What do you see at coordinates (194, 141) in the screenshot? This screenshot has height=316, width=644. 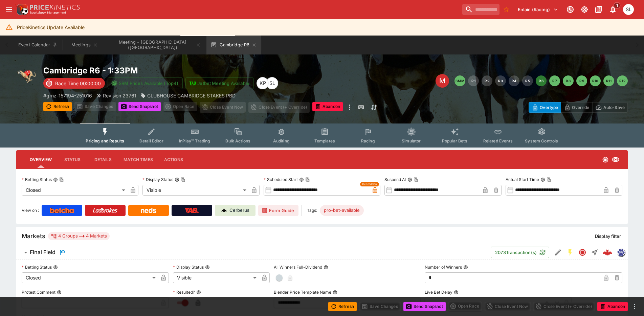 I see `span: InPlay™ Trading` at bounding box center [194, 141].